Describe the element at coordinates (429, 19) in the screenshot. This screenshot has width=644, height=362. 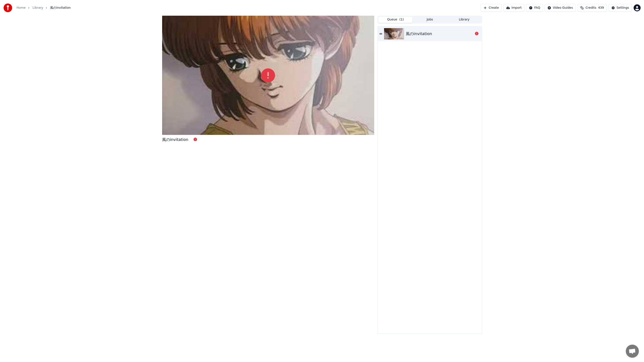
I see `button: Jobs` at that location.